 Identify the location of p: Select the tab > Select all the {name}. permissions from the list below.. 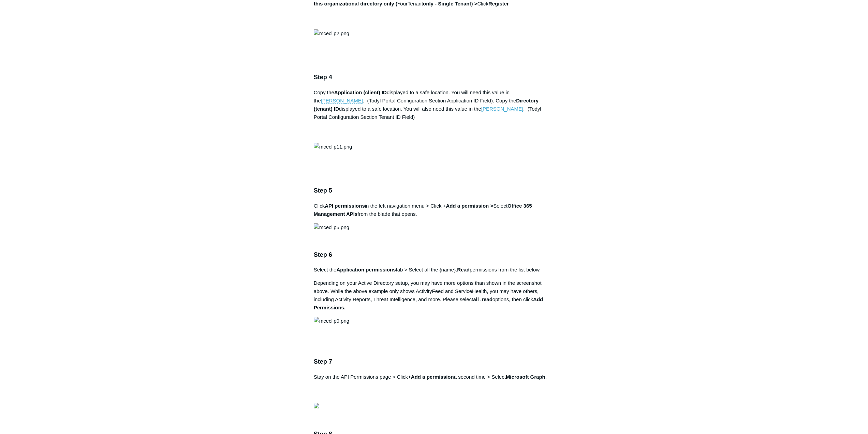
(434, 270).